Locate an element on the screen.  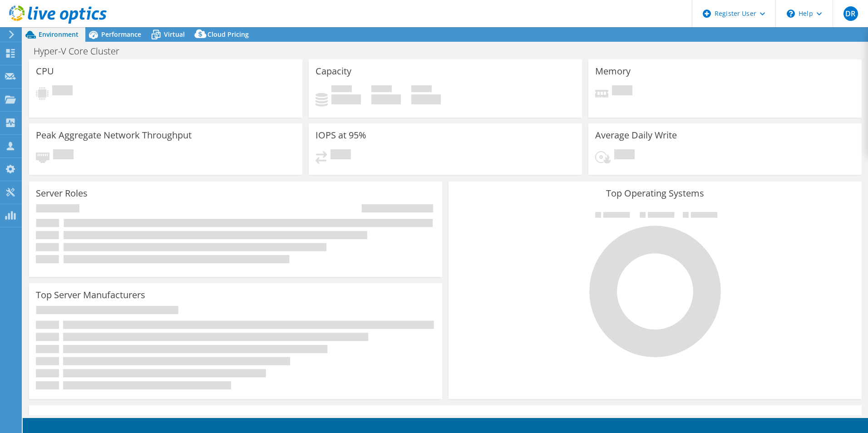
h3: Peak Aggregate Network Throughput is located at coordinates (114, 135).